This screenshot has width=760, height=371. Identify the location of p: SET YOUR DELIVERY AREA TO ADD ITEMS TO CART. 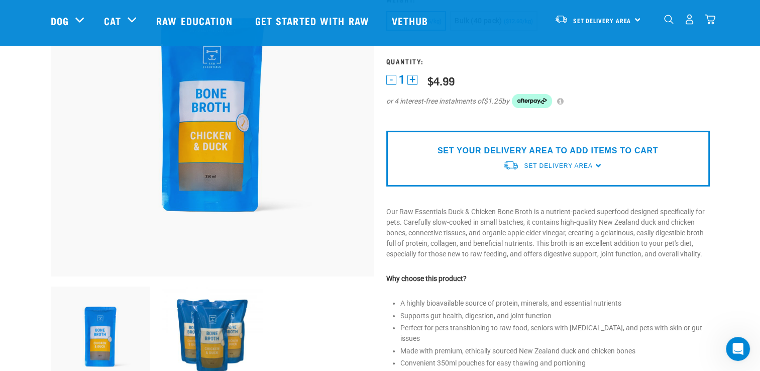
(547, 151).